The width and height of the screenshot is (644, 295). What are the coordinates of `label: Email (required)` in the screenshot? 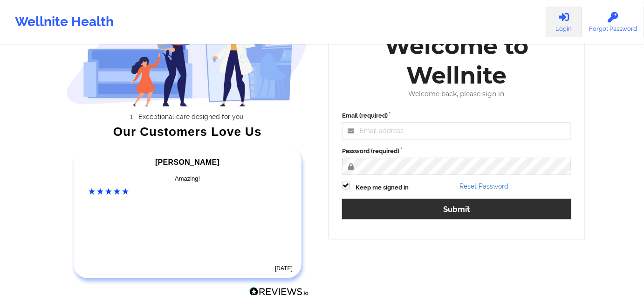 It's located at (457, 116).